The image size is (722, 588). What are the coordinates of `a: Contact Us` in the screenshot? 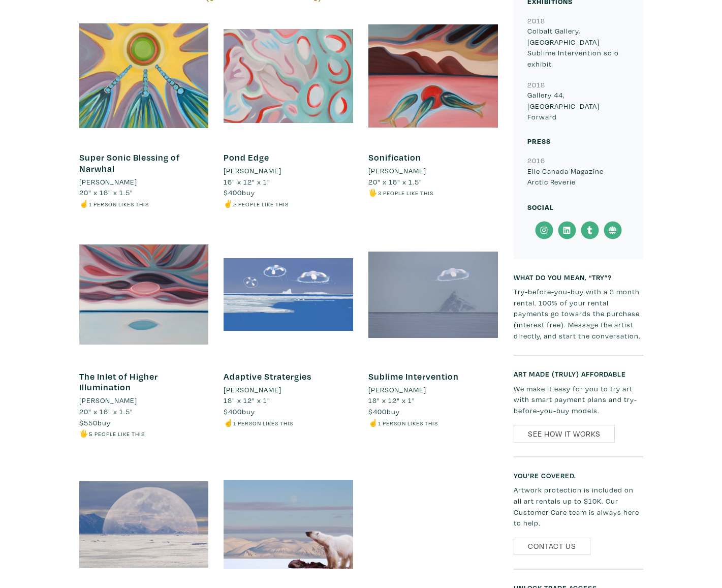 It's located at (552, 546).